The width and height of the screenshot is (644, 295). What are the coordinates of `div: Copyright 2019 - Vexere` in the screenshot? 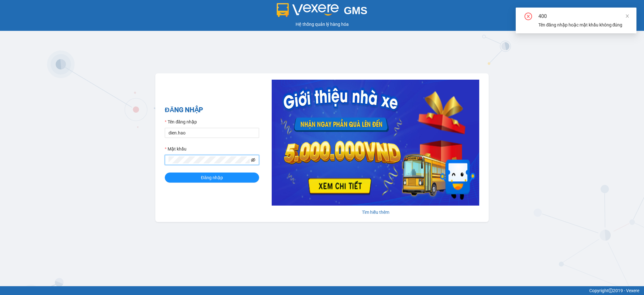 It's located at (322, 291).